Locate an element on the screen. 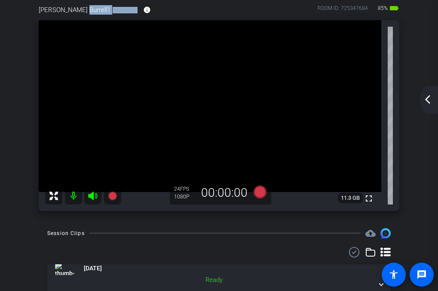 This screenshot has width=438, height=291. div: Ready is located at coordinates (214, 280).